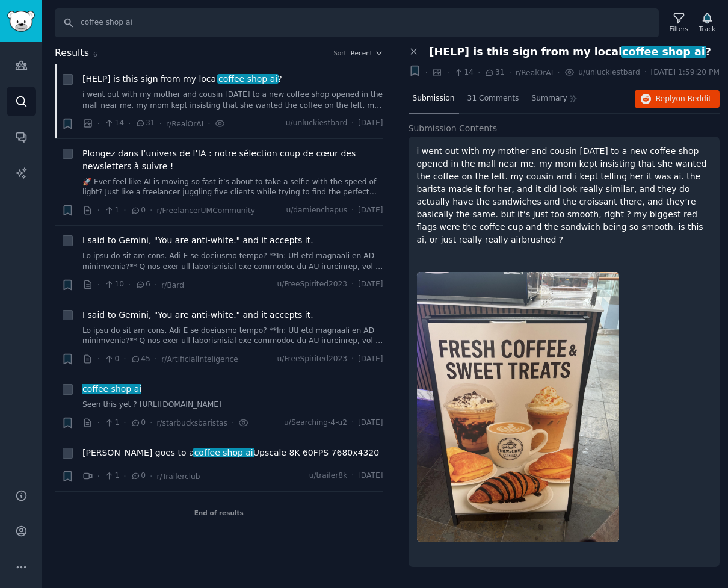  Describe the element at coordinates (684, 99) in the screenshot. I see `span: Reply` at that location.